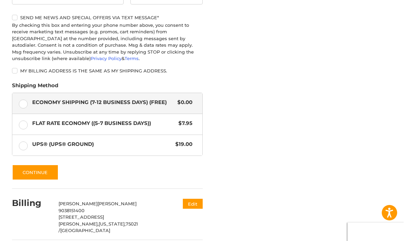  Describe the element at coordinates (108, 42) in the screenshot. I see `div: By checking this box and entering your phone number above, you consent to receive marketing text ...` at that location.